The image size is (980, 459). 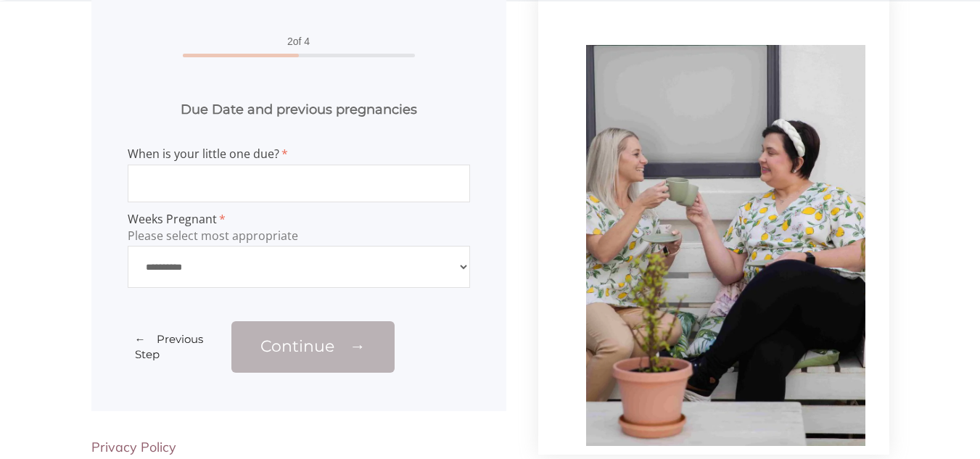 What do you see at coordinates (299, 110) in the screenshot?
I see `h2: Due Date and previous pregnancies` at bounding box center [299, 110].